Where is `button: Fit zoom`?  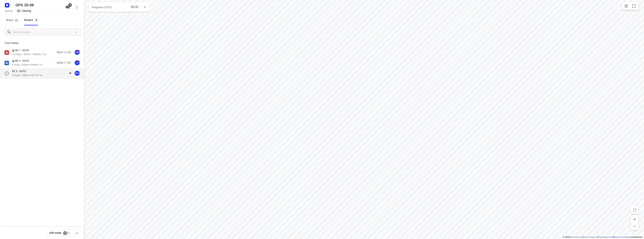
button: Fit zoom is located at coordinates (634, 6).